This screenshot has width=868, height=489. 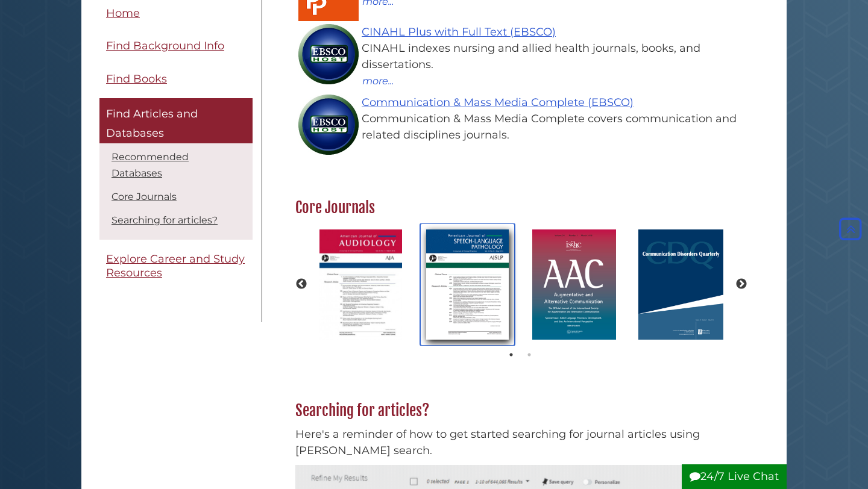 What do you see at coordinates (530, 355) in the screenshot?
I see `button: 2 of 2` at bounding box center [530, 355].